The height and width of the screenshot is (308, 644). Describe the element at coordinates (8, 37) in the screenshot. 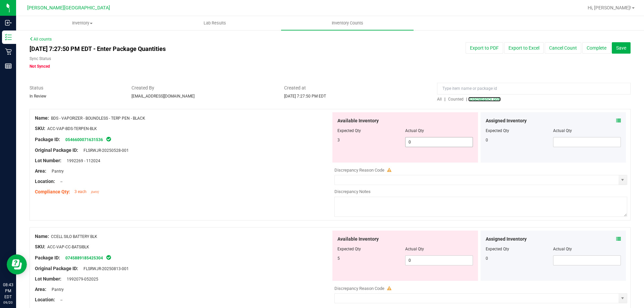

I see `inline-svg: Inventory` at that location.